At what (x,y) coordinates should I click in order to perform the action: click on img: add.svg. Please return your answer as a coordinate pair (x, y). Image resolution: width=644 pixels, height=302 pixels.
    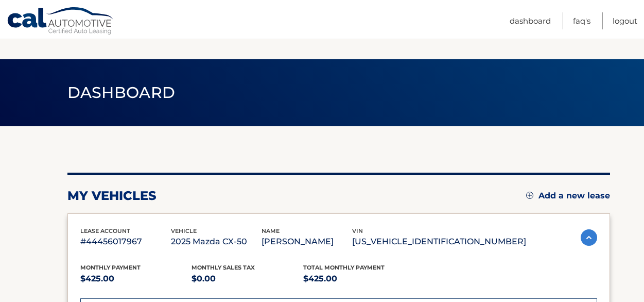
    Looking at the image, I should click on (529, 195).